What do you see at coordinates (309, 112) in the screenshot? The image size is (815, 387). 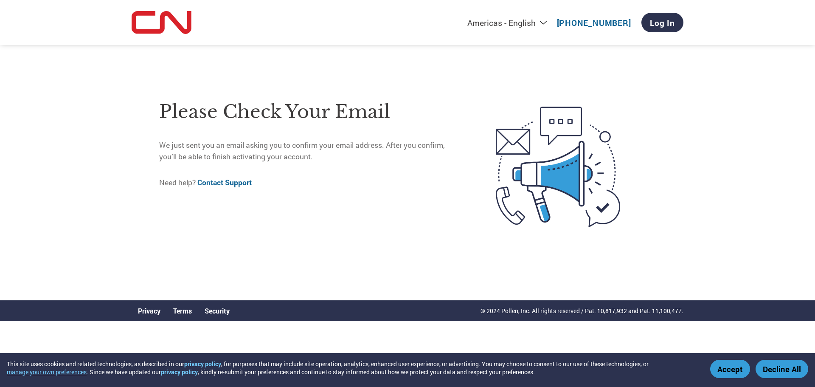 I see `h1: Please check your email` at bounding box center [309, 112].